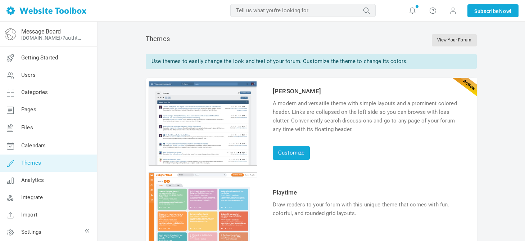 This screenshot has height=241, width=525. What do you see at coordinates (311, 40) in the screenshot?
I see `div: Themes` at bounding box center [311, 40].